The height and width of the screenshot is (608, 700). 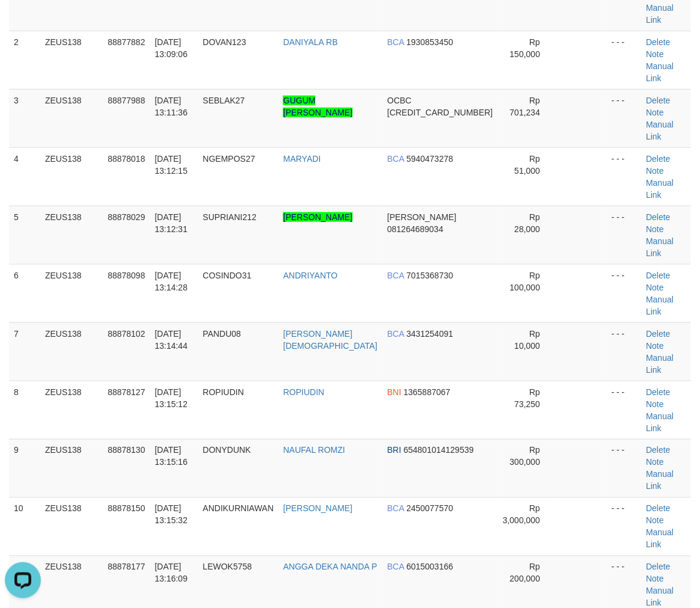 I want to click on a: NAUFAL ROMZI, so click(x=314, y=451).